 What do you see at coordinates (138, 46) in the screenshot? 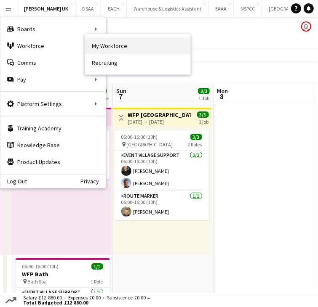
I see `a: My Workforce` at bounding box center [138, 46].